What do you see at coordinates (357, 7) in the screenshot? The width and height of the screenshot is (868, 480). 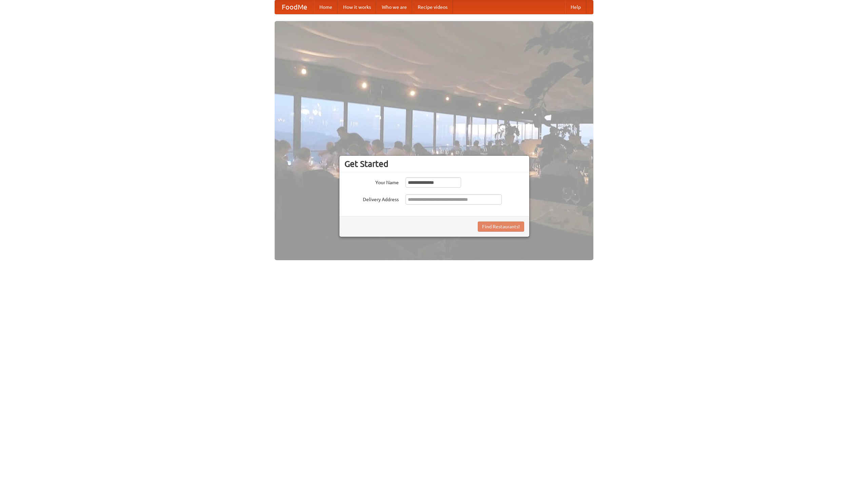 I see `a: How it works` at bounding box center [357, 7].